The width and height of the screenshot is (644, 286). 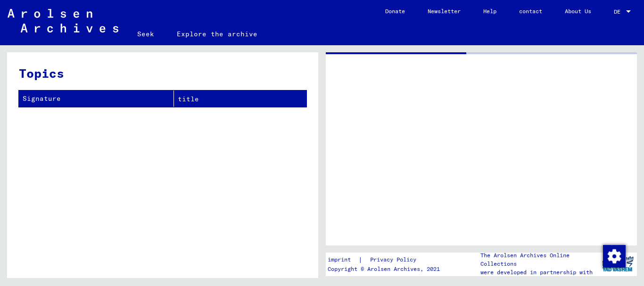 I want to click on font: Newsletter, so click(x=444, y=11).